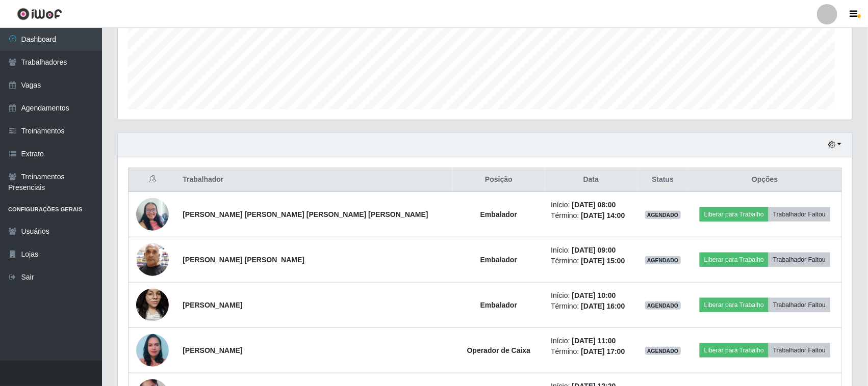  What do you see at coordinates (152, 350) in the screenshot?
I see `img: 1754319045625.jpeg` at bounding box center [152, 350].